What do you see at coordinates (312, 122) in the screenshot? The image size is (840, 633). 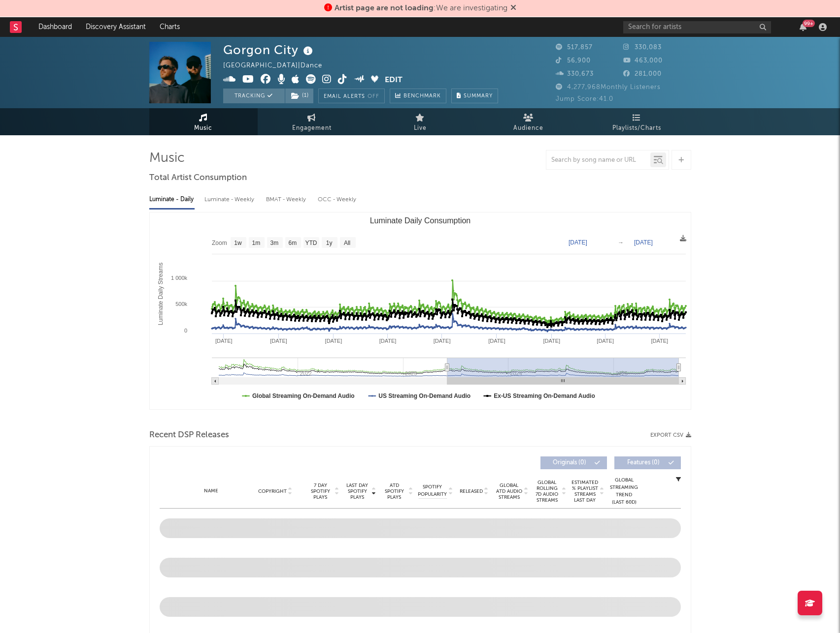 I see `a: Engagement` at bounding box center [312, 122].